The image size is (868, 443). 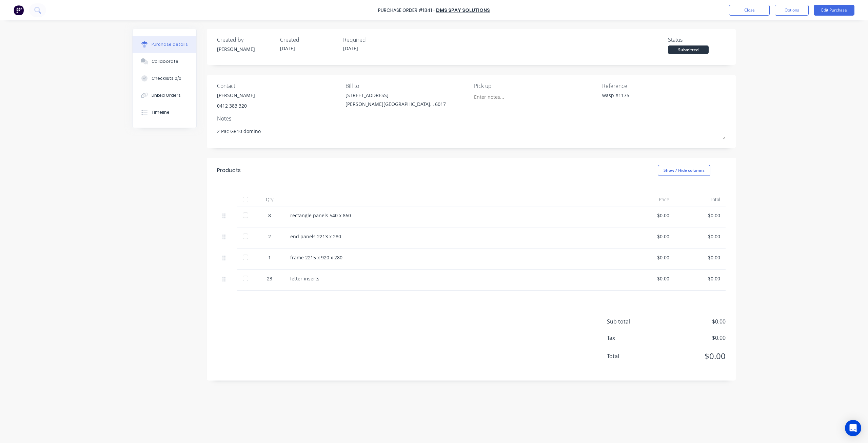 I want to click on div: Contact, so click(x=279, y=86).